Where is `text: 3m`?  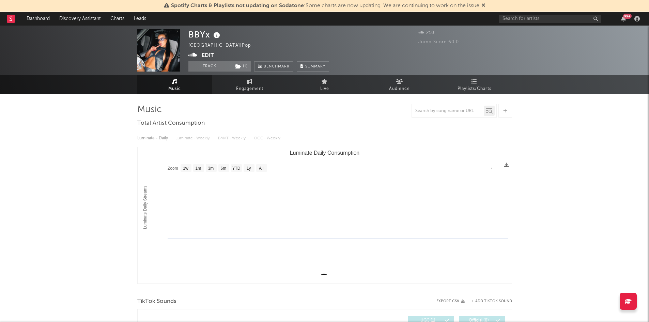 text: 3m is located at coordinates (211, 168).